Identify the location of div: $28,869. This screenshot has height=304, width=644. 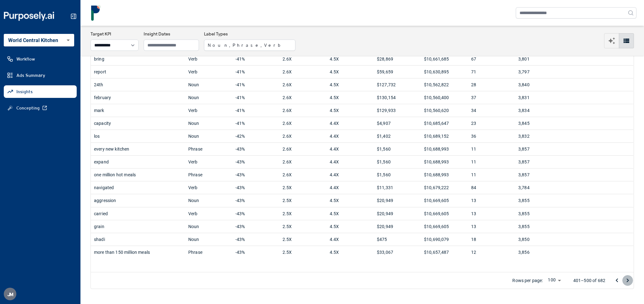
(398, 59).